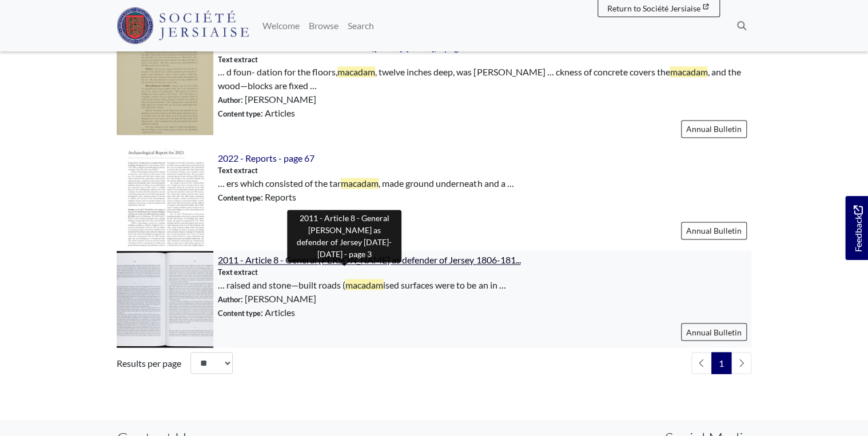 This screenshot has width=868, height=436. I want to click on span: Return to Société Jersiaise, so click(654, 8).